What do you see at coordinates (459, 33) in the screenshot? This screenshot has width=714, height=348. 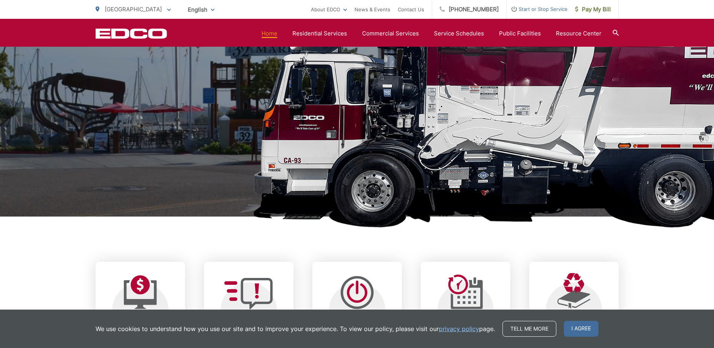 I see `a: Service Schedules` at bounding box center [459, 33].